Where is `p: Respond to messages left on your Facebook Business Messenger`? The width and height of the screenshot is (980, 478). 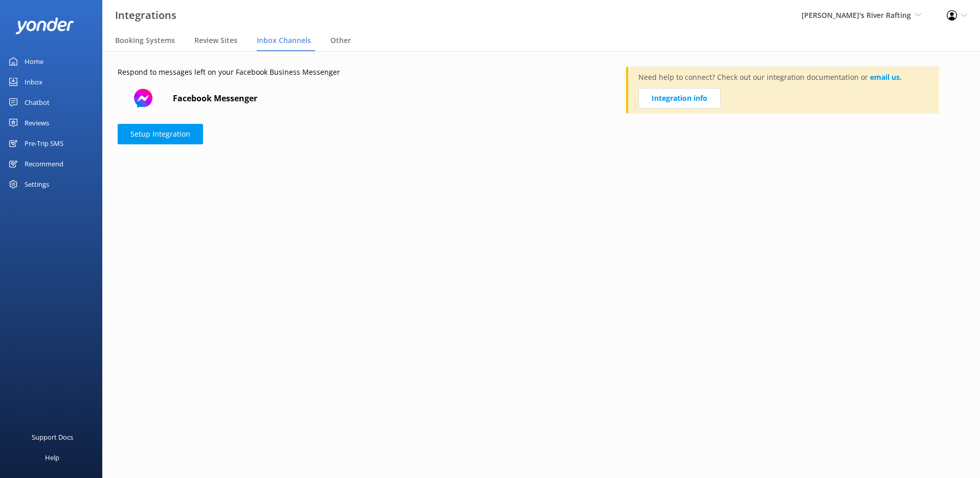 p: Respond to messages left on your Facebook Business Messenger is located at coordinates (359, 72).